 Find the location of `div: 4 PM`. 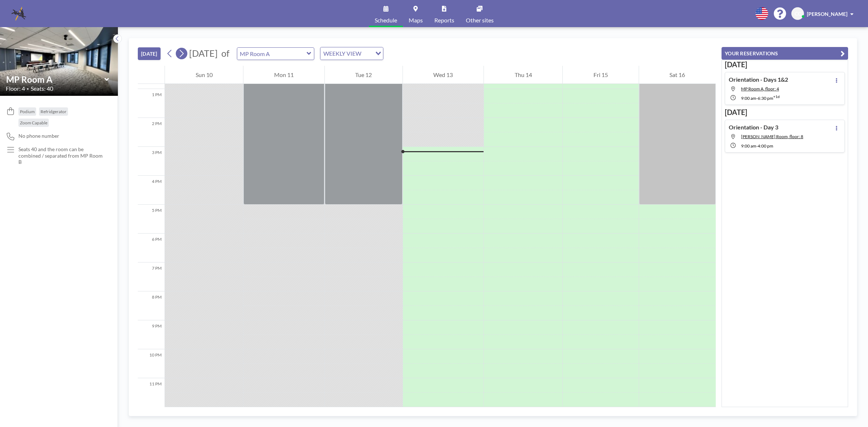

div: 4 PM is located at coordinates (151, 190).